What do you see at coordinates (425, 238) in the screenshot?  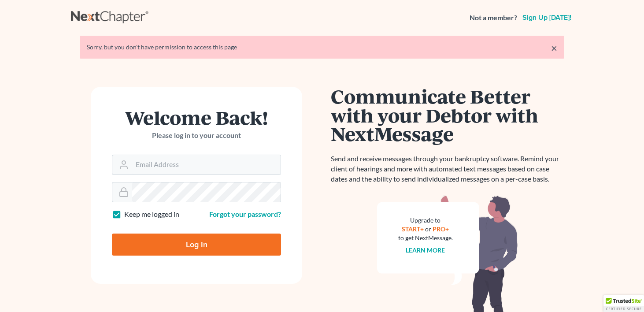 I see `div: to get NextMessage.` at bounding box center [425, 238].